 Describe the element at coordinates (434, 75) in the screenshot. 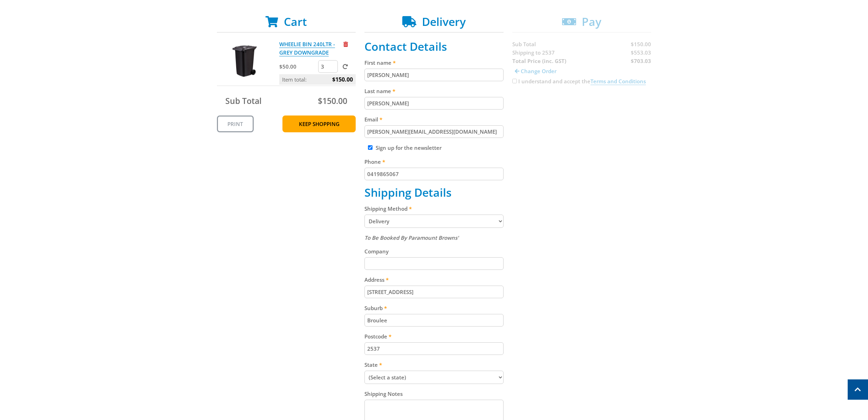

I see `input: Please enter your first name.` at that location.